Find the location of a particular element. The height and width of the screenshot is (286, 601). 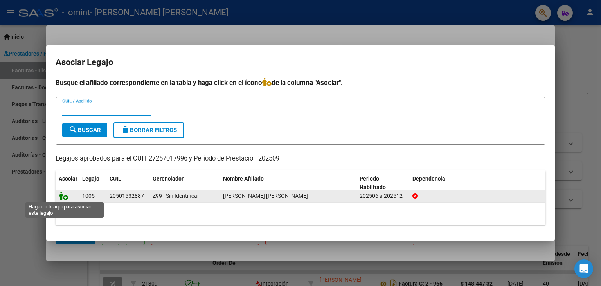

datatable-header-cell: Asociar is located at coordinates (67, 183).